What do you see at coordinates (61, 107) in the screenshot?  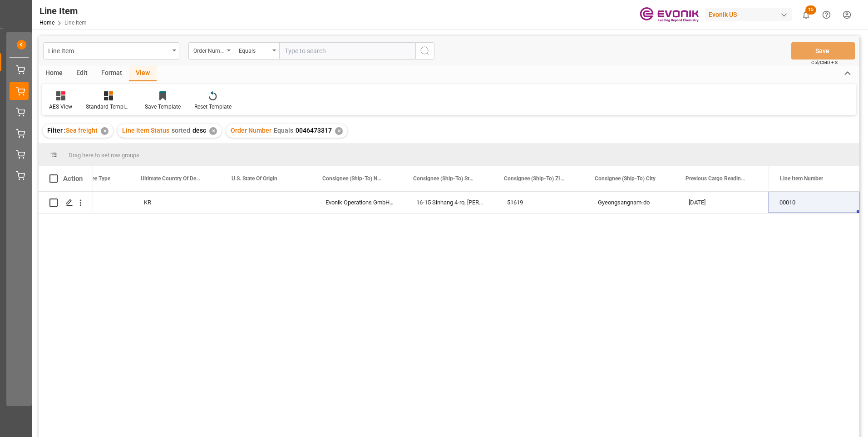 I see `div: AES View` at bounding box center [61, 107].